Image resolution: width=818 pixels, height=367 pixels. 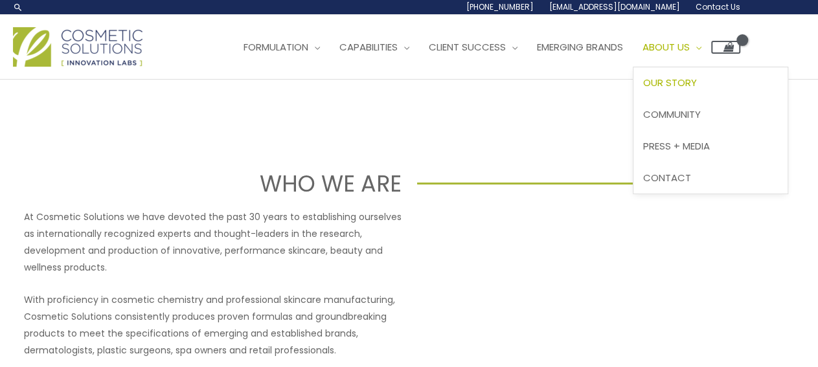 What do you see at coordinates (676, 146) in the screenshot?
I see `span: Press + Media` at bounding box center [676, 146].